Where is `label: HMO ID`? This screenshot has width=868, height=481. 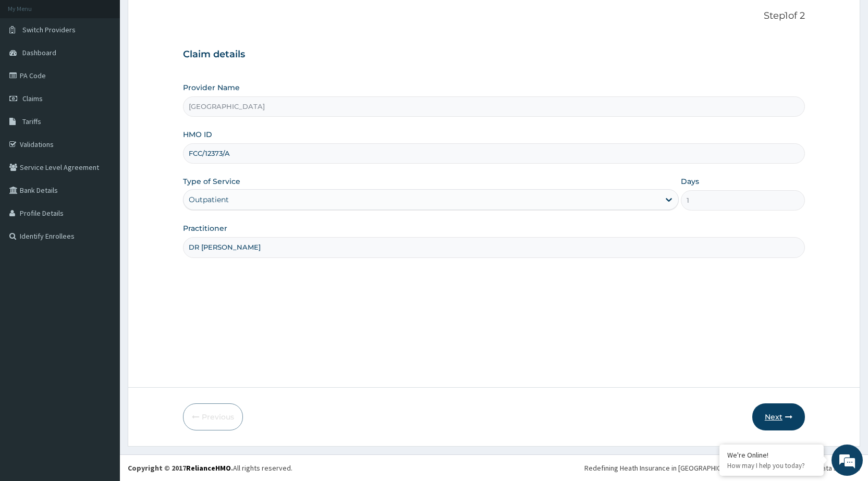
label: HMO ID is located at coordinates (197, 135).